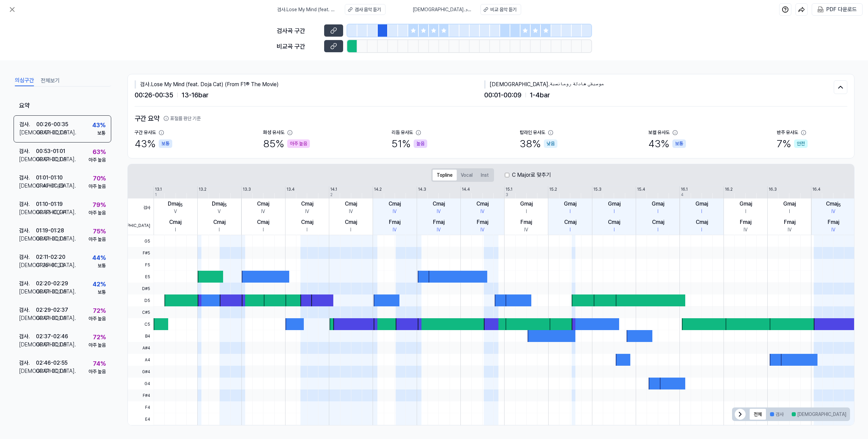 The width and height of the screenshot is (868, 439). What do you see at coordinates (159, 189) in the screenshot?
I see `div: 13.1` at bounding box center [159, 189].